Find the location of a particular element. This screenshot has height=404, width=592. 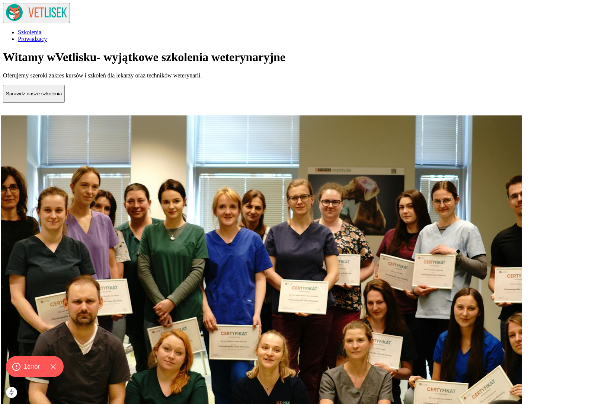

span: Prowadzący is located at coordinates (32, 39).